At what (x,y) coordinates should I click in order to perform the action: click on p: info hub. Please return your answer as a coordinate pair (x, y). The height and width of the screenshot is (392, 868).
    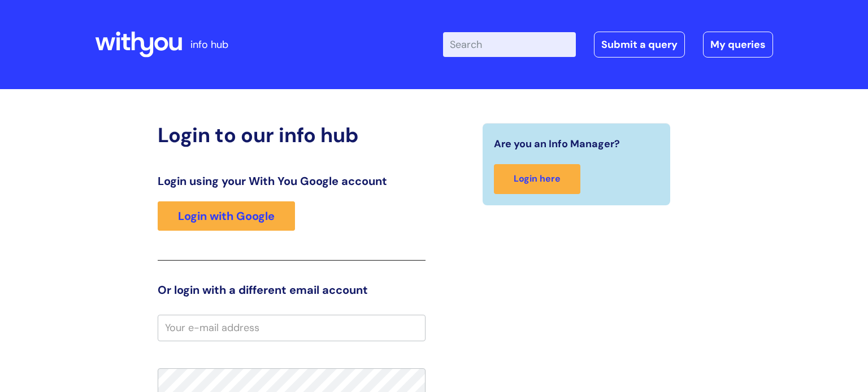
    Looking at the image, I should click on (209, 45).